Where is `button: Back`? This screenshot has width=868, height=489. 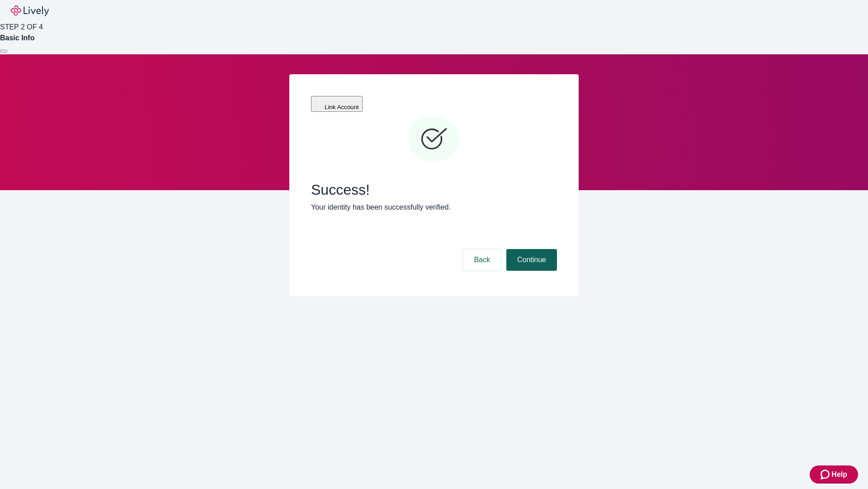
button: Back is located at coordinates (482, 260).